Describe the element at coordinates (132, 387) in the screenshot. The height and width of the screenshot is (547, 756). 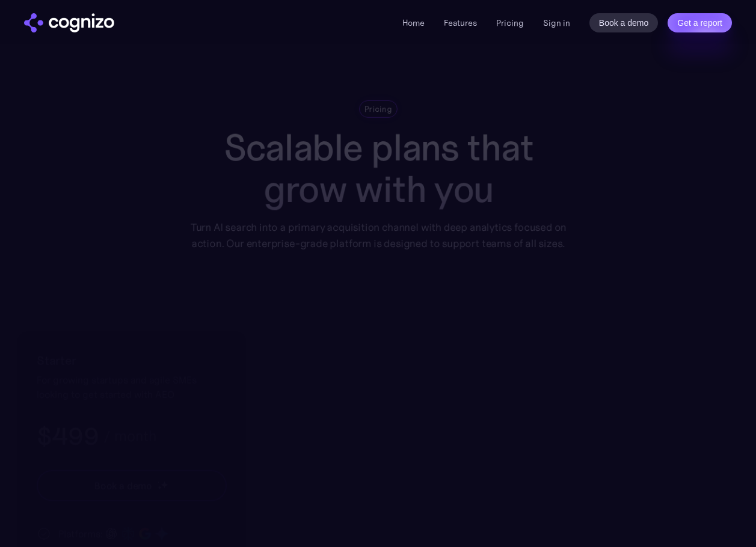
I see `div: For growing startups and agile SMEs looking to get started with AEO` at that location.